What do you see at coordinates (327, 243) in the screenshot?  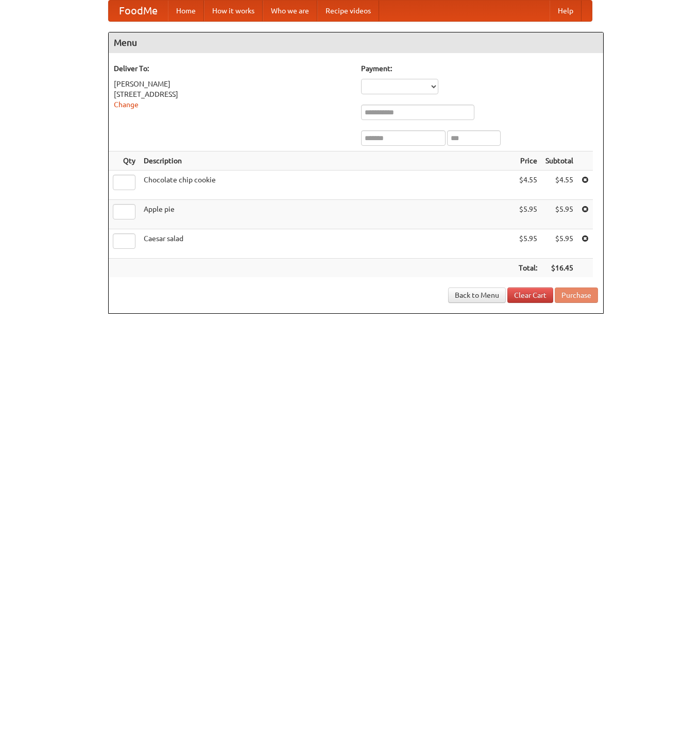 I see `td: Caesar salad` at bounding box center [327, 243].